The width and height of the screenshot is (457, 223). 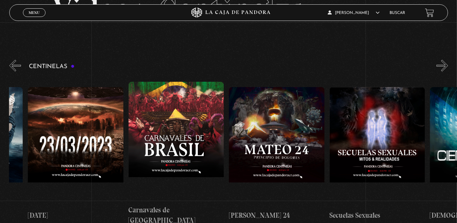 What do you see at coordinates (378, 216) in the screenshot?
I see `h4: Secuelas Sexuales` at bounding box center [378, 216].